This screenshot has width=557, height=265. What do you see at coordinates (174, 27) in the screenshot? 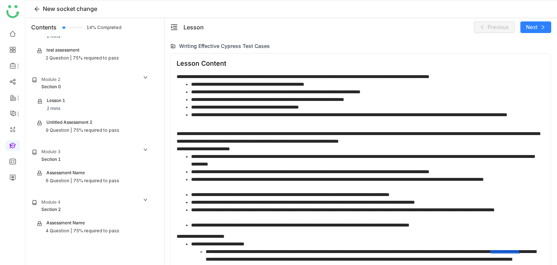
I see `button: menu-fold` at bounding box center [174, 27].